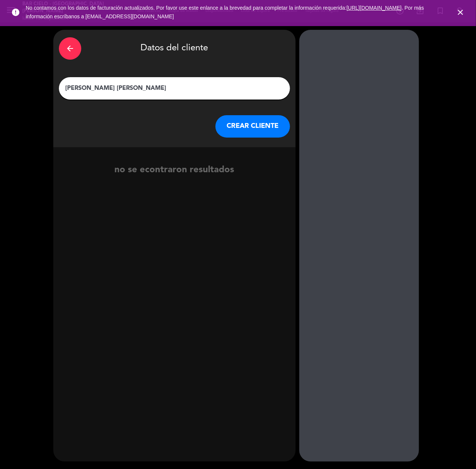 The width and height of the screenshot is (476, 469). Describe the element at coordinates (253, 126) in the screenshot. I see `button: CREAR CLIENTE` at that location.